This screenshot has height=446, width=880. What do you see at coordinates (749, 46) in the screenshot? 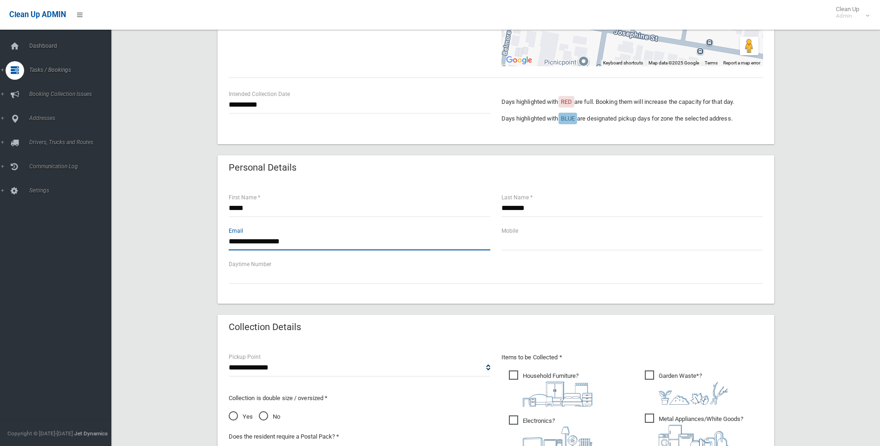
I see `button: Drag Pegman onto the map to open Street View` at bounding box center [749, 46].